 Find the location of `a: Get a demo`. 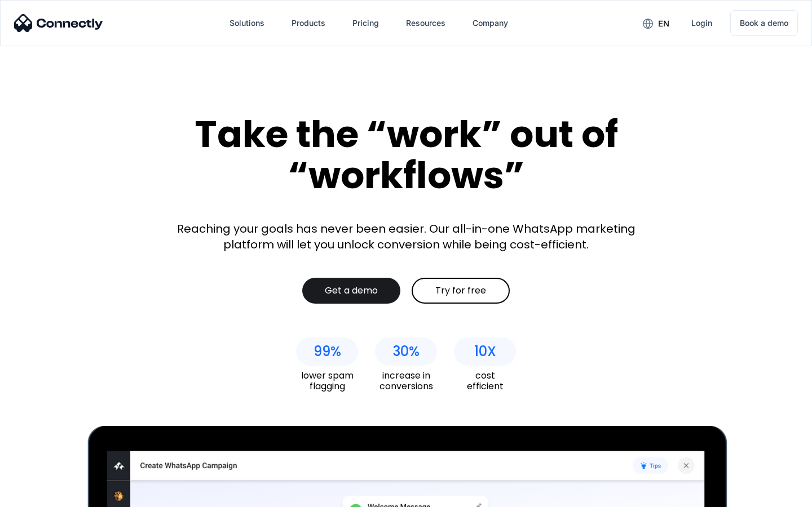

a: Get a demo is located at coordinates (351, 291).